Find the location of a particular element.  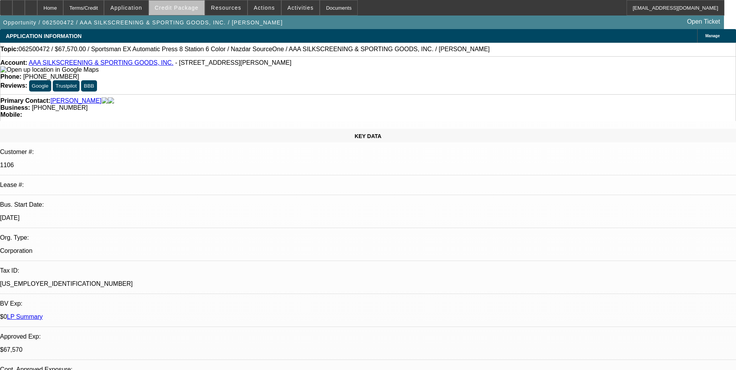

button: Google is located at coordinates (40, 86).